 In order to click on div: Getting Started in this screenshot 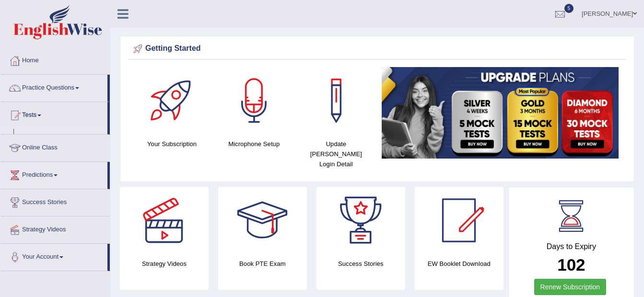, I will do `click(377, 49)`.